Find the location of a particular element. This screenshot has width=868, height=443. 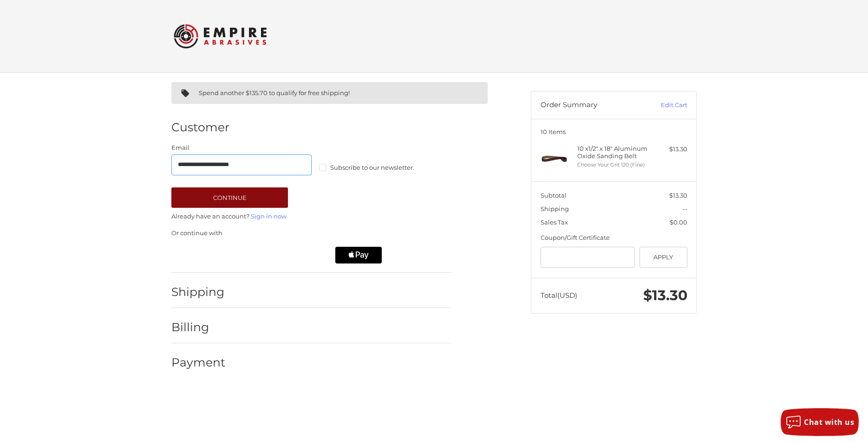

h2: Shipping is located at coordinates (198, 292).